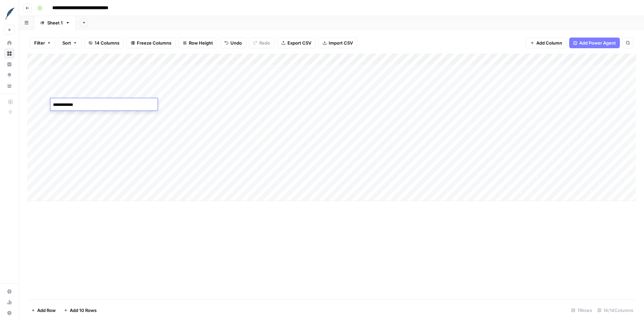  I want to click on button: Sort, so click(70, 43).